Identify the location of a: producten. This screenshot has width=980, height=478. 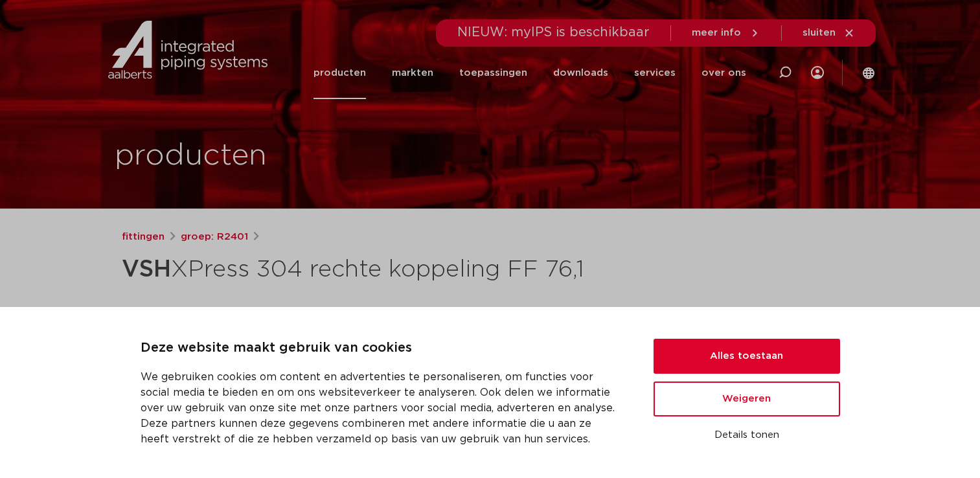
(340, 72).